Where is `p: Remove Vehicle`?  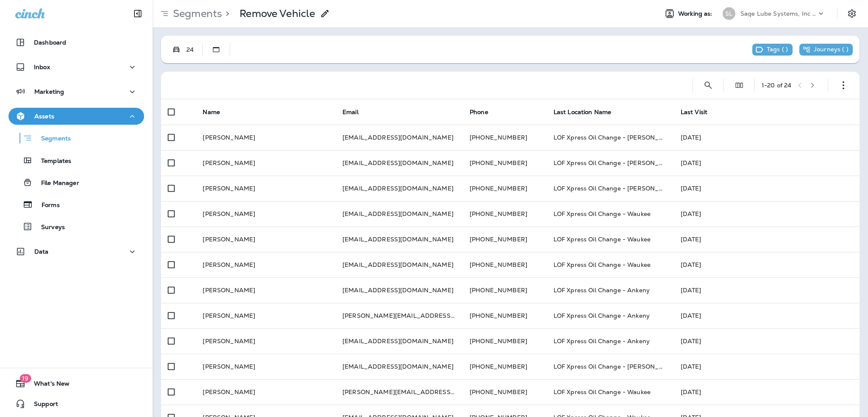
p: Remove Vehicle is located at coordinates (277, 14).